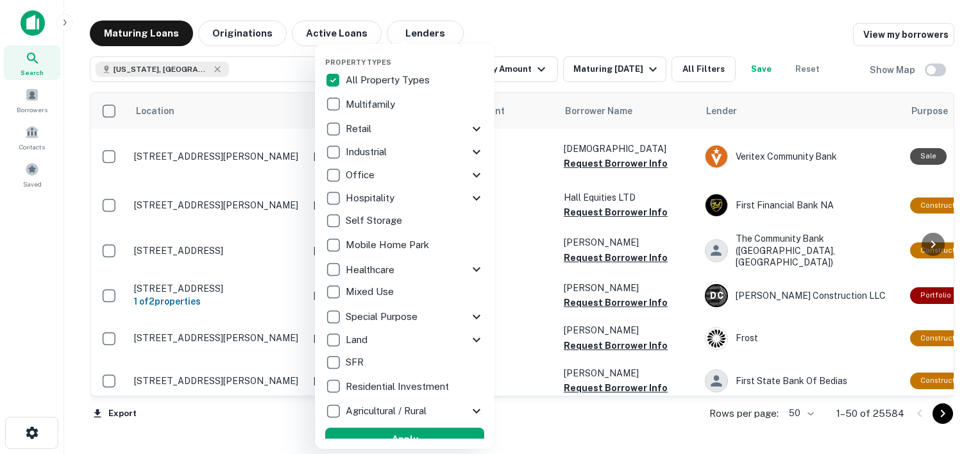 This screenshot has height=454, width=980. I want to click on div: Retail, so click(405, 129).